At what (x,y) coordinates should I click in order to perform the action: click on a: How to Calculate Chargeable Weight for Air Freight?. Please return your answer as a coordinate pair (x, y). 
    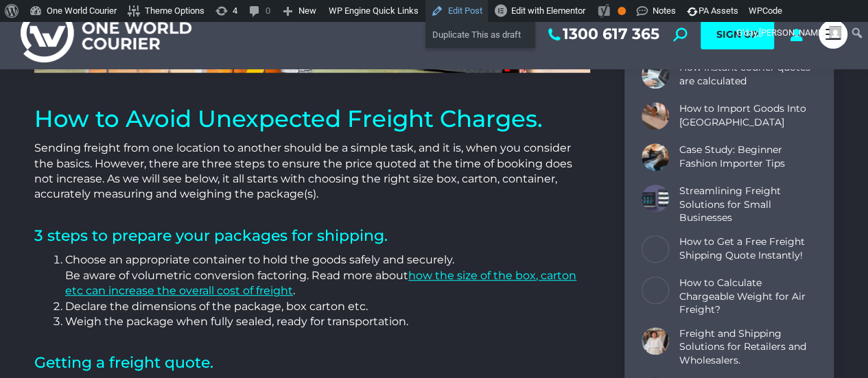
    Looking at the image, I should click on (748, 297).